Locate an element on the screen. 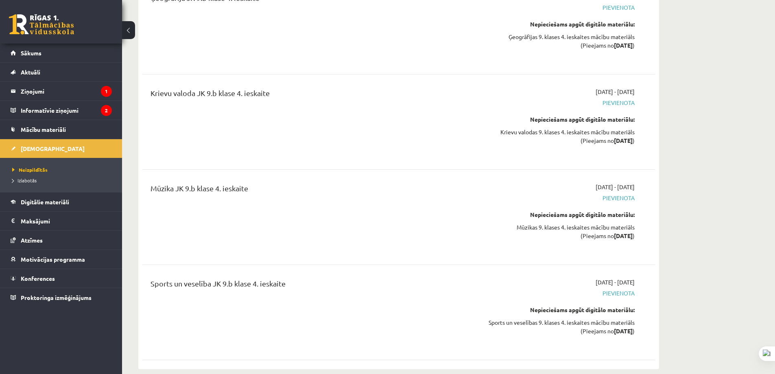 The width and height of the screenshot is (775, 374). div: Krievu valoda JK 9.b klase 4. ieskaite is located at coordinates (309, 95).